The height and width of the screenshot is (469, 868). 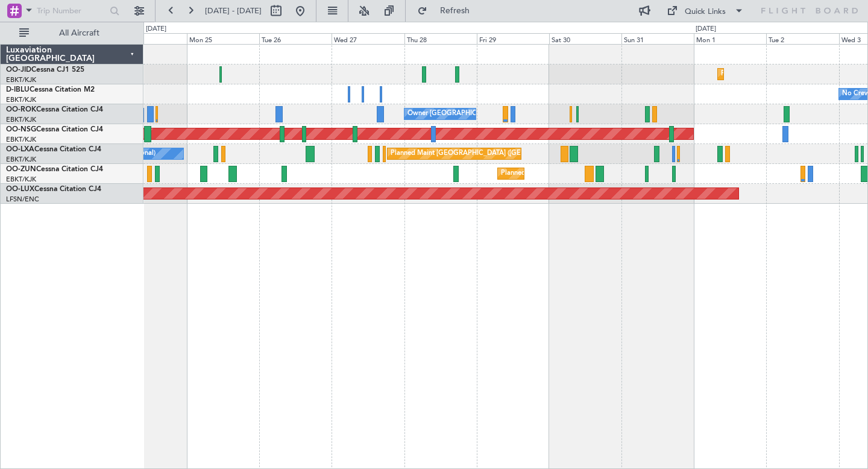 What do you see at coordinates (705, 11) in the screenshot?
I see `button: Quick Links` at bounding box center [705, 11].